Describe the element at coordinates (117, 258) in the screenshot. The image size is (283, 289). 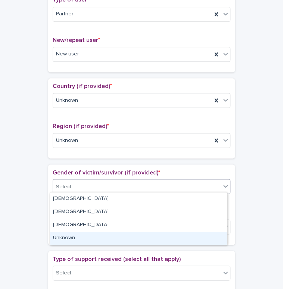
I see `span: Type of support received (select all that apply)` at that location.